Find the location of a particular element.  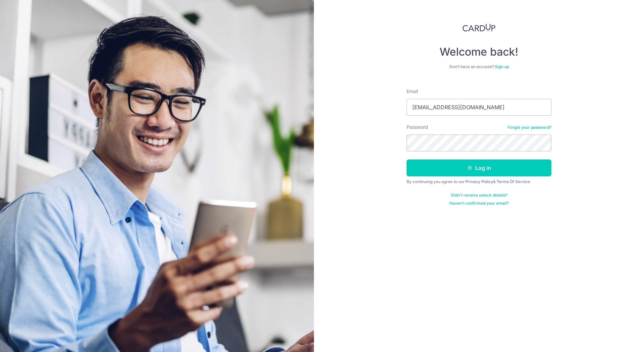

label: Email is located at coordinates (412, 91).